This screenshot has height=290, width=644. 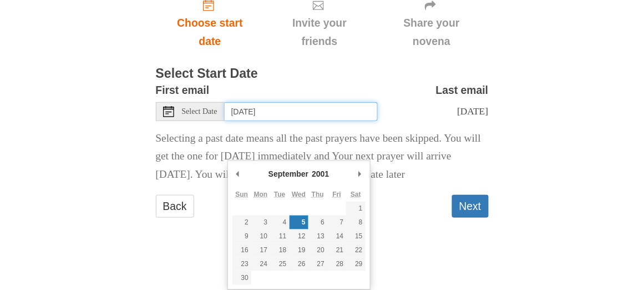 I want to click on button: 15, so click(x=356, y=236).